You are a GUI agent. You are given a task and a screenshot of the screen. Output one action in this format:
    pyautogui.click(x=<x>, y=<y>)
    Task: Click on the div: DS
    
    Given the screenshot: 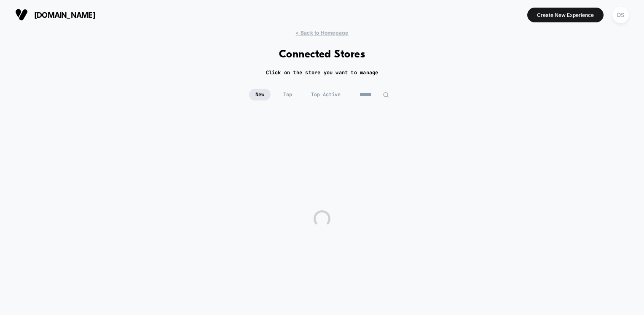 What is the action you would take?
    pyautogui.click(x=620, y=15)
    